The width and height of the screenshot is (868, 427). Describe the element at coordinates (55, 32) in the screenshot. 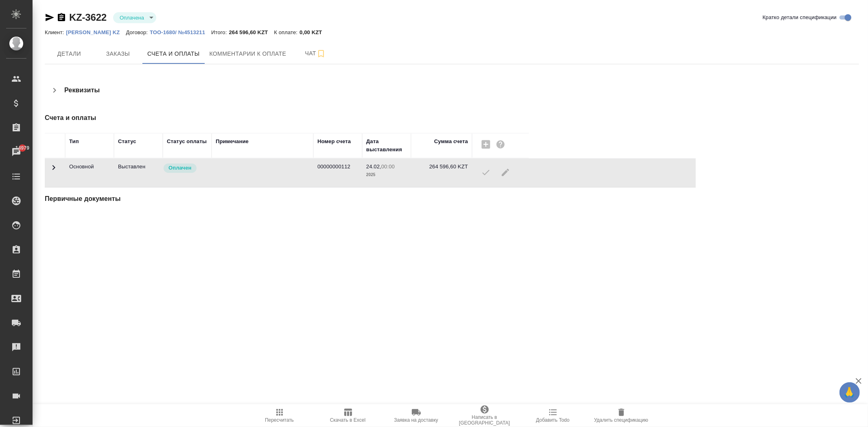

I see `p: Клиент:` at that location.